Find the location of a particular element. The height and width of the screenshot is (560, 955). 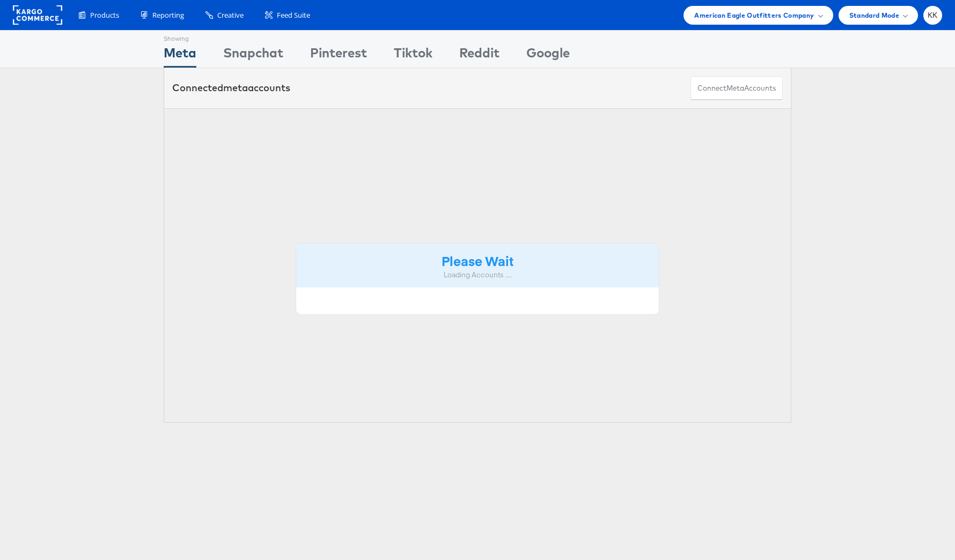

div: Pinterest is located at coordinates (338, 55).